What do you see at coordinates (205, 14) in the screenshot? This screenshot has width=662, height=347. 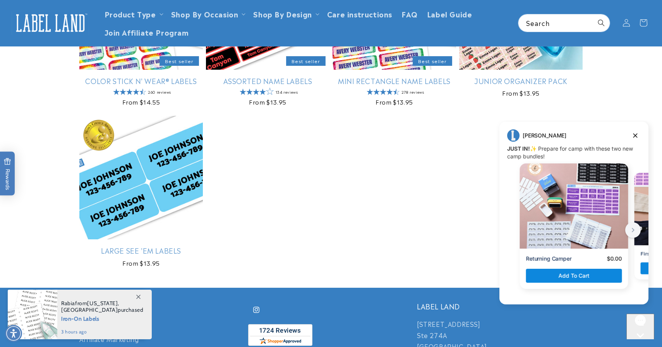 I see `span: Shop By Occasion` at bounding box center [205, 14].